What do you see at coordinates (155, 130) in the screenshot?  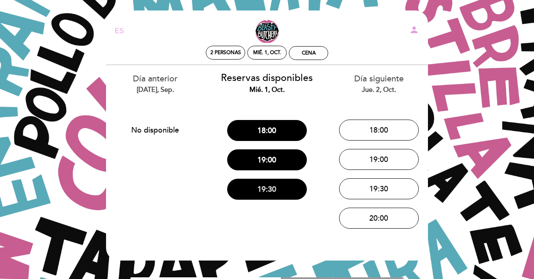 I see `button: No disponible` at bounding box center [155, 130].